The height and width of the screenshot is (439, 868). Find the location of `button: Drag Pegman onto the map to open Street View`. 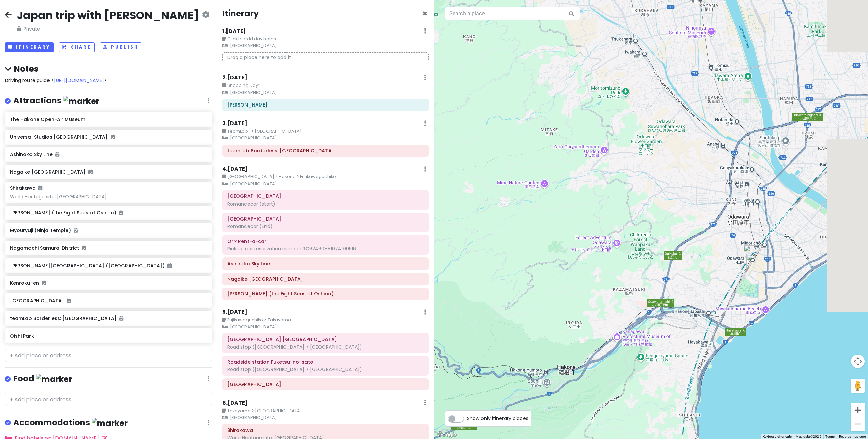

button: Drag Pegman onto the map to open Street View is located at coordinates (858, 385).